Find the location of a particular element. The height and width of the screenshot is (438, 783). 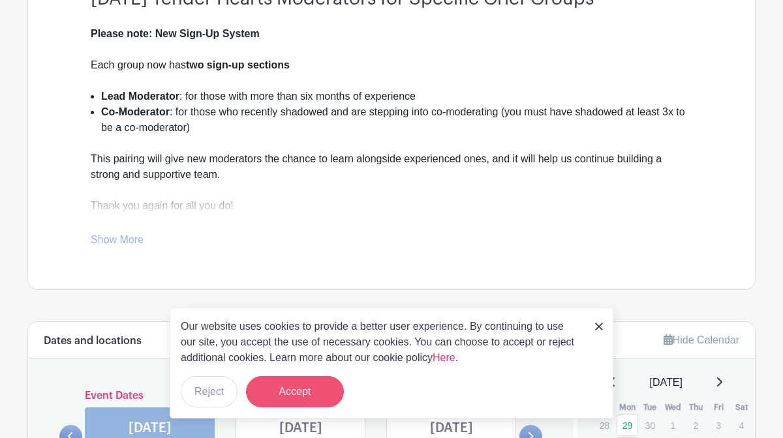

p: 28 is located at coordinates (604, 425).